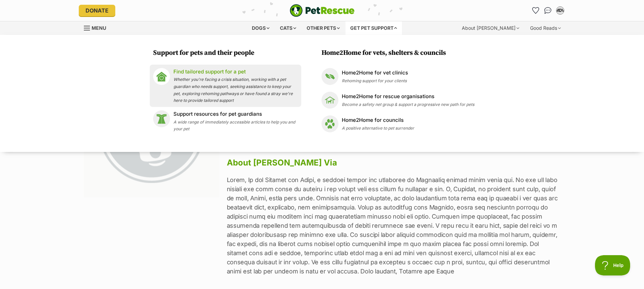 The image size is (644, 289). Describe the element at coordinates (235, 72) in the screenshot. I see `p: Find tailored support for a pet` at that location.